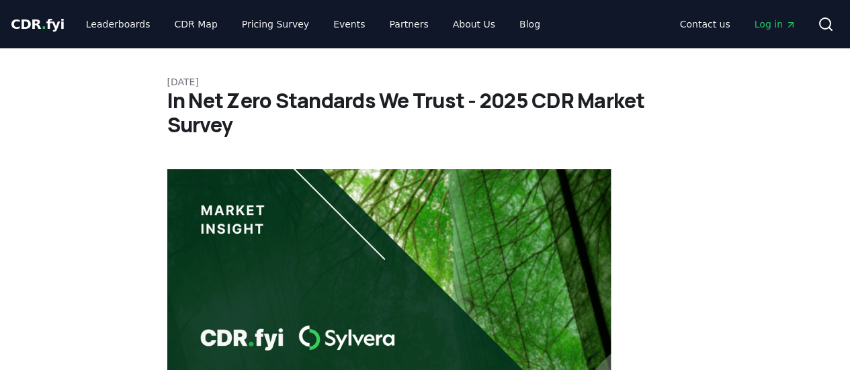  What do you see at coordinates (275, 24) in the screenshot?
I see `a: Pricing Survey` at bounding box center [275, 24].